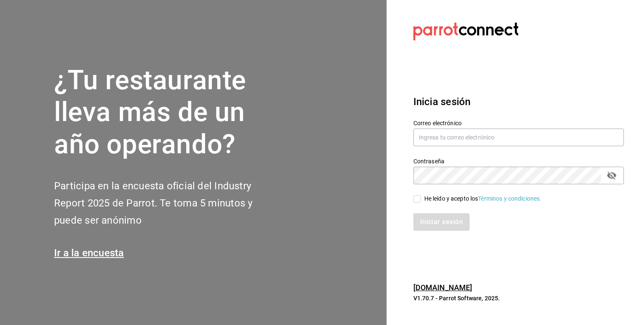 This screenshot has width=644, height=325. Describe the element at coordinates (519, 137) in the screenshot. I see `input: Ingresa tu correo electrónico` at that location.